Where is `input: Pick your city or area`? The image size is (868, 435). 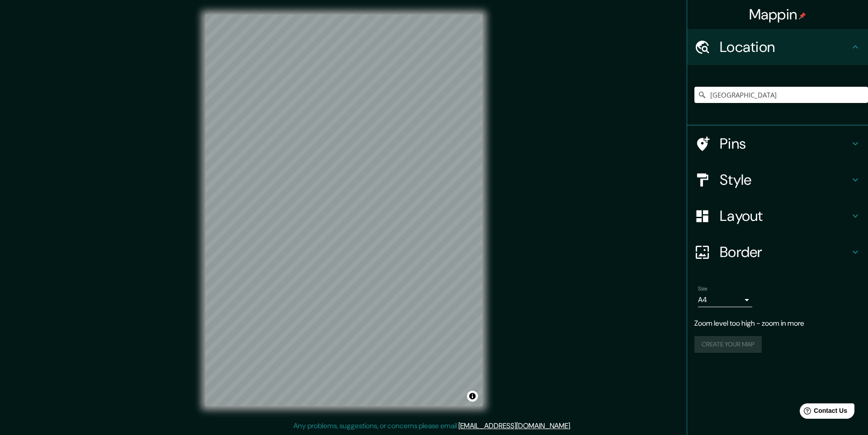 input: Pick your city or area is located at coordinates (781, 95).